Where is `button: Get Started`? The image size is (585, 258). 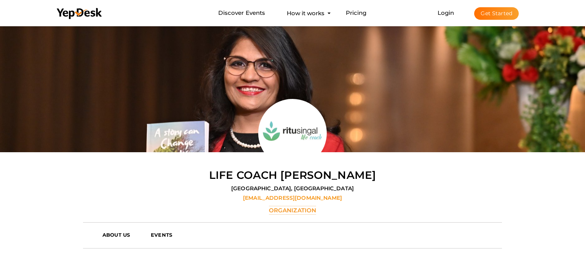 button: Get Started is located at coordinates (496, 13).